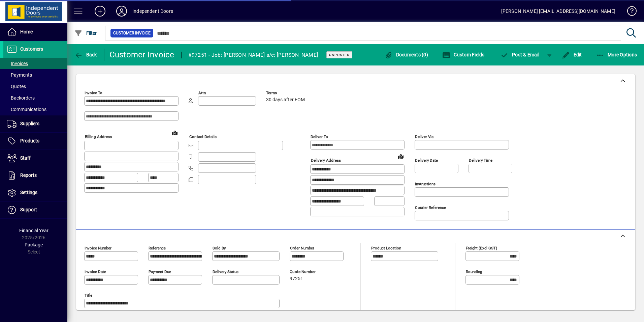 This screenshot has height=322, width=644. Describe the element at coordinates (27, 109) in the screenshot. I see `span: Communications` at that location.